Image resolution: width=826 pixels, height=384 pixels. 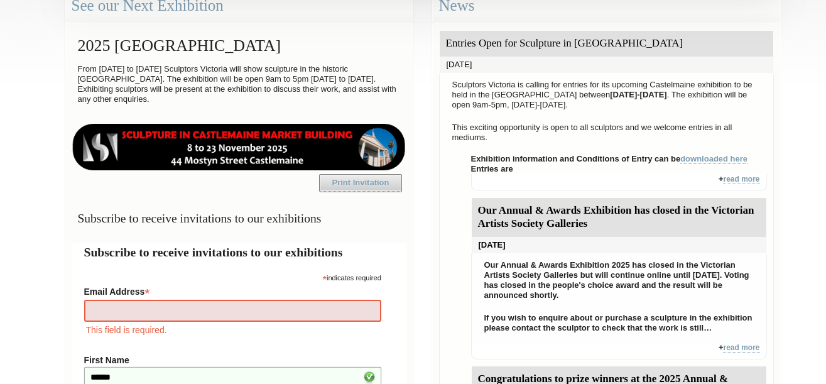 What do you see at coordinates (239, 218) in the screenshot?
I see `h3: Subscribe to receive invitations to our exhibitions` at bounding box center [239, 218].